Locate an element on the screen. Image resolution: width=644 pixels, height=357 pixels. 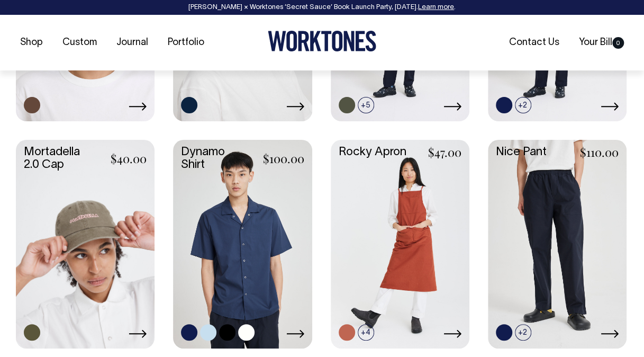
span: +5 is located at coordinates (366, 105).